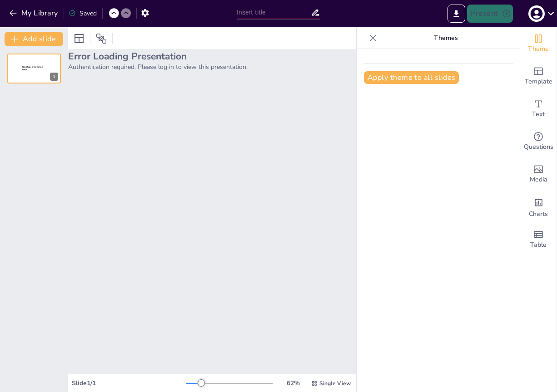 The height and width of the screenshot is (392, 557). Describe the element at coordinates (212, 56) in the screenshot. I see `h2: Error Loading Presentation` at that location.